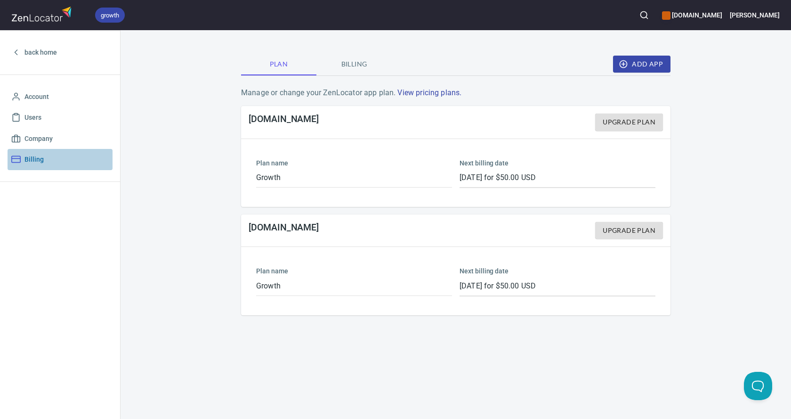 The height and width of the screenshot is (419, 791). I want to click on span: Plan, so click(279, 64).